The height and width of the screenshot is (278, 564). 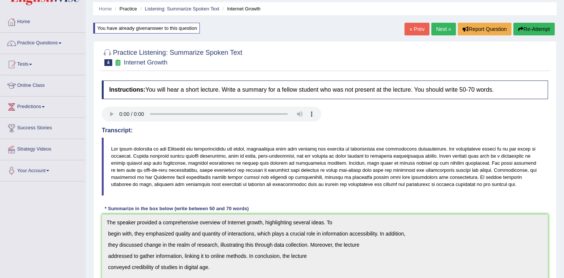 I want to click on a: « Prev, so click(x=417, y=29).